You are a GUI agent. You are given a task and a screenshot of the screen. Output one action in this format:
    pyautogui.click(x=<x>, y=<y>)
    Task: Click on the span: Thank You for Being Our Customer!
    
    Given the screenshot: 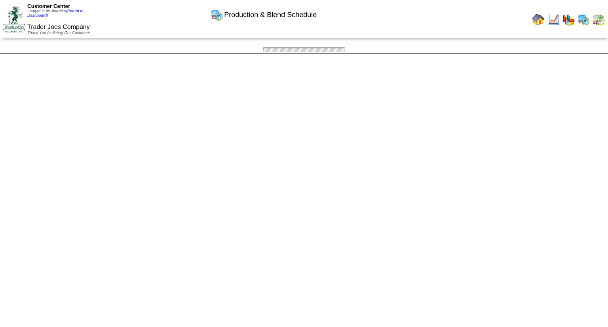 What is the action you would take?
    pyautogui.click(x=59, y=33)
    